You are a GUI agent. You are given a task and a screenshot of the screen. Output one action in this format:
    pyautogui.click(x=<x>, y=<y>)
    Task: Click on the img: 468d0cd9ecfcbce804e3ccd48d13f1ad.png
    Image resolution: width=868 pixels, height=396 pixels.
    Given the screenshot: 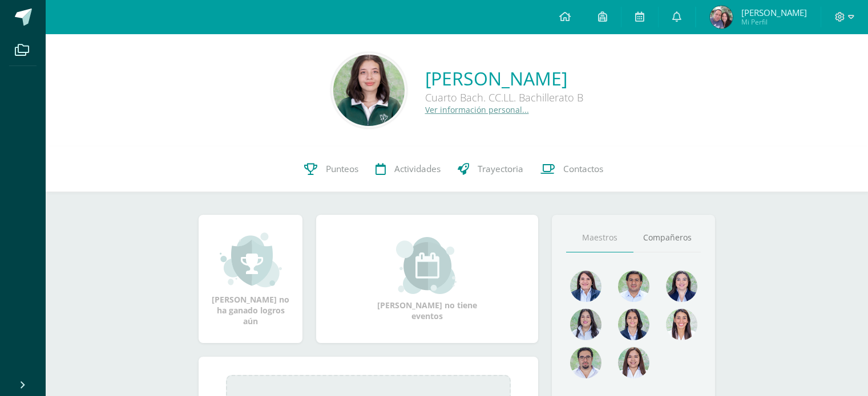 What is the action you would take?
    pyautogui.click(x=681, y=286)
    